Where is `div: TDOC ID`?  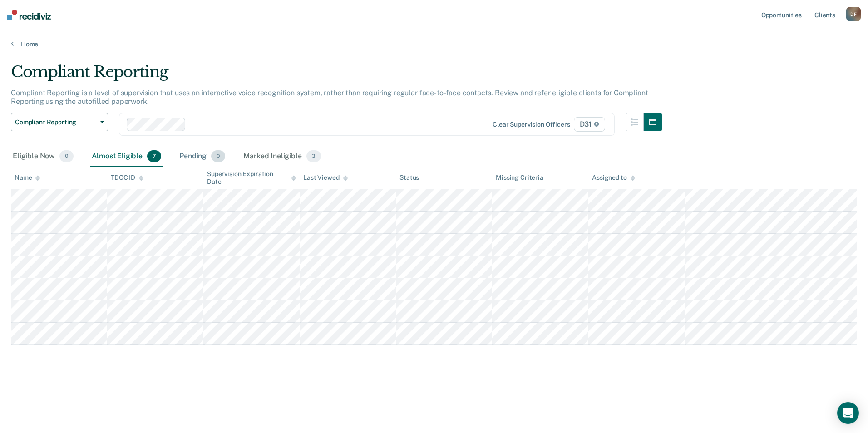 div: TDOC ID is located at coordinates (127, 177).